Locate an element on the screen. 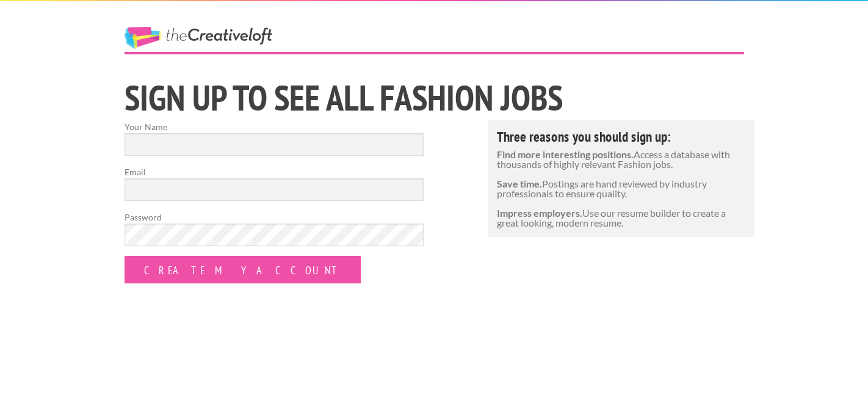  input: Email is located at coordinates (275, 190).